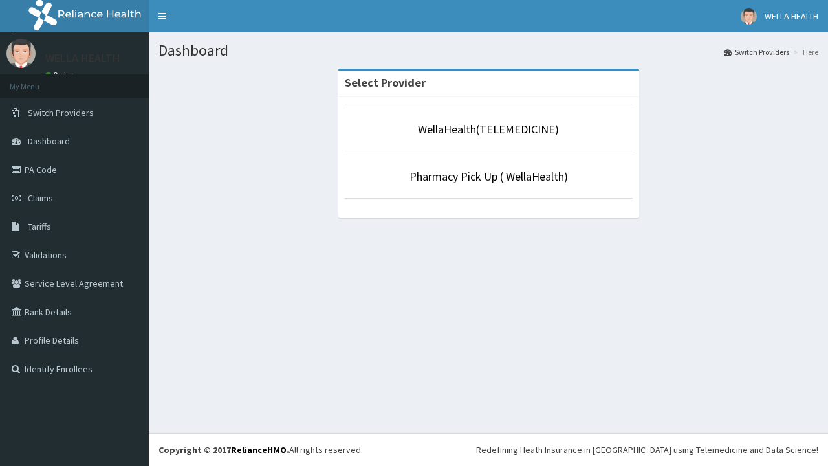 This screenshot has height=466, width=828. Describe the element at coordinates (804, 52) in the screenshot. I see `li: Here` at that location.